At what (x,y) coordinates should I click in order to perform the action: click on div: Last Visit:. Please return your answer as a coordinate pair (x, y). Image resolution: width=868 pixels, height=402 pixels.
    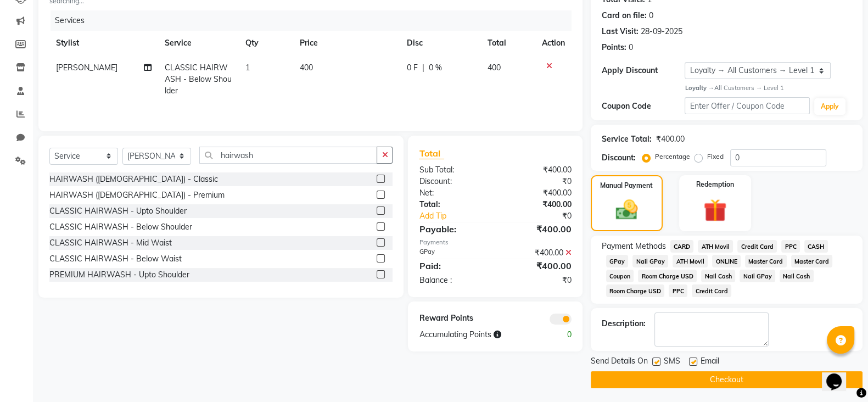
    Looking at the image, I should click on (620, 31).